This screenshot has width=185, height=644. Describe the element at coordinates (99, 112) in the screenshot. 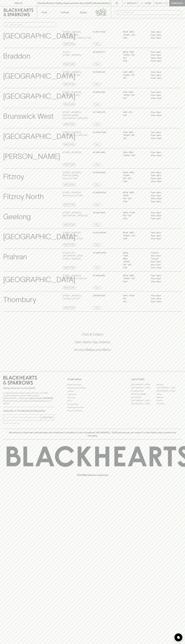

I see `p: 03 7300 6721` at that location.